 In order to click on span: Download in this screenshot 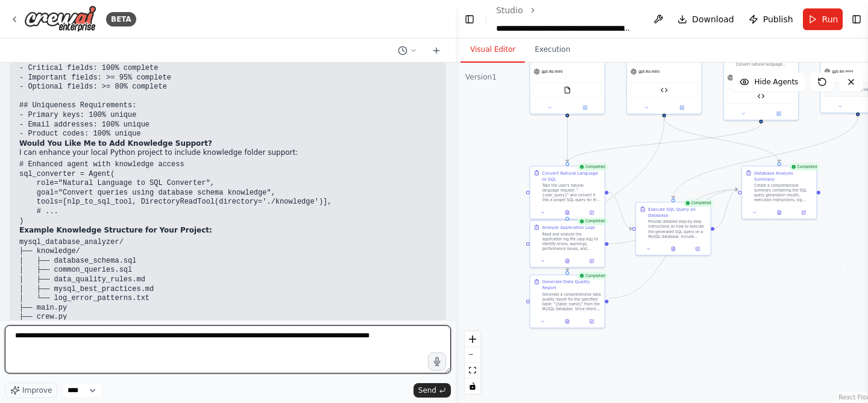, I will do `click(713, 19)`.